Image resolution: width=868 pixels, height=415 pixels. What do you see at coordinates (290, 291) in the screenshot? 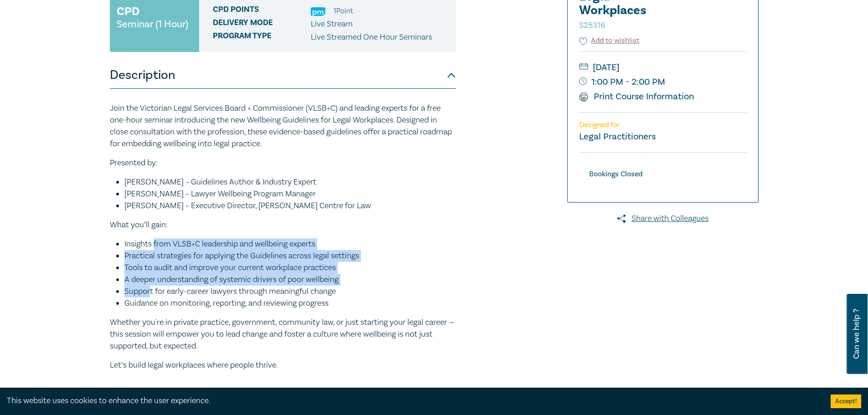
I see `li: Support for early-career lawyers through meaningful change` at bounding box center [290, 291].